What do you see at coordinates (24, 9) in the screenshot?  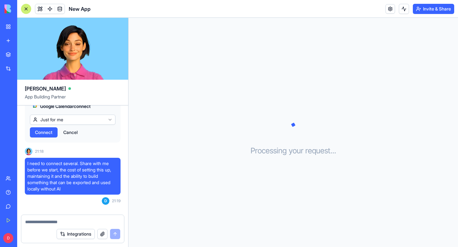 I see `img: logo` at bounding box center [24, 9].